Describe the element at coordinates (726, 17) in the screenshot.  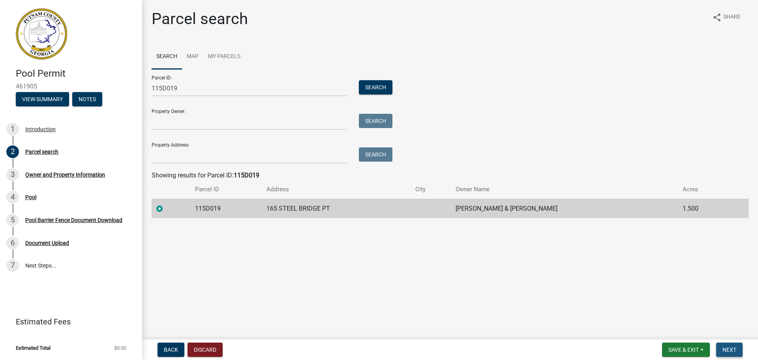
I see `button: shareShare` at that location.